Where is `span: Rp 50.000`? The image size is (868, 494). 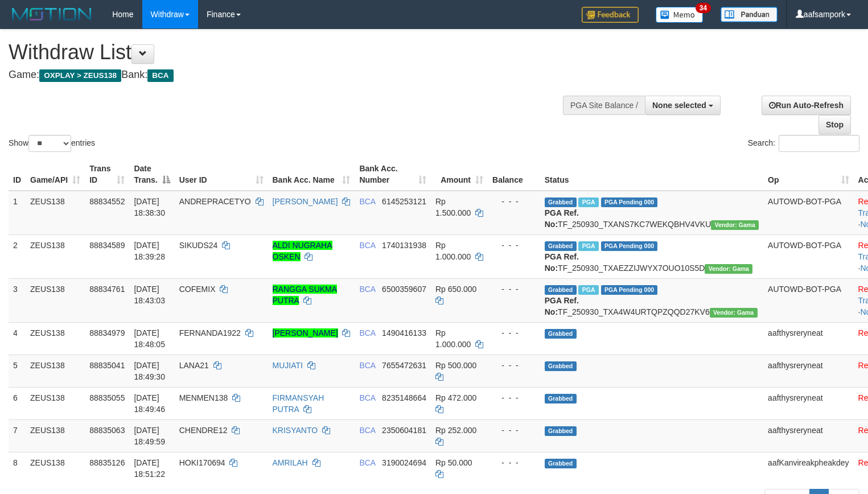
span: Rp 50.000 is located at coordinates (454, 463).